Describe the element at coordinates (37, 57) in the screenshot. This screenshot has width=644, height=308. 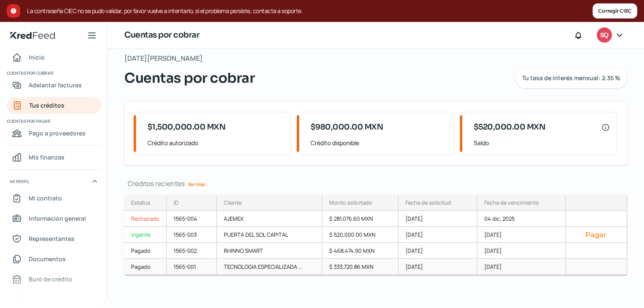
I see `span: Inicio` at that location.